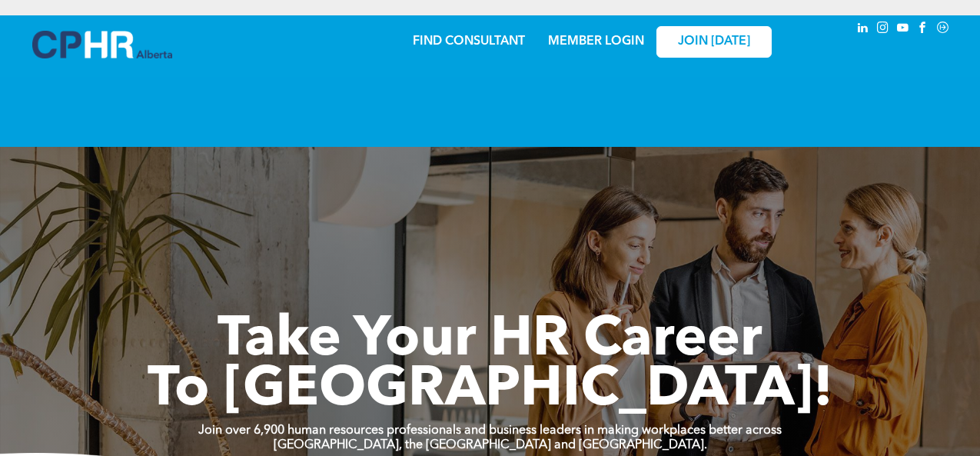 The width and height of the screenshot is (980, 456). I want to click on a: facebook, so click(923, 29).